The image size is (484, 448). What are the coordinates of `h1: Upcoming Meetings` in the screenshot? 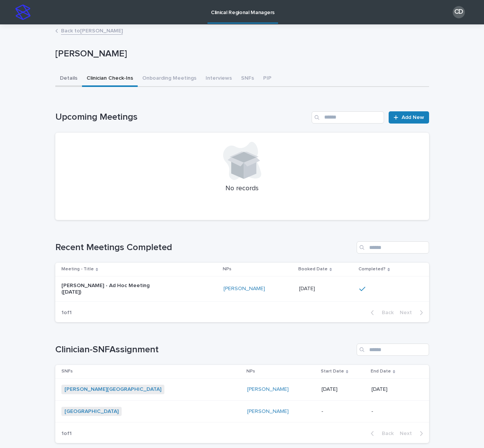 It's located at (182, 117).